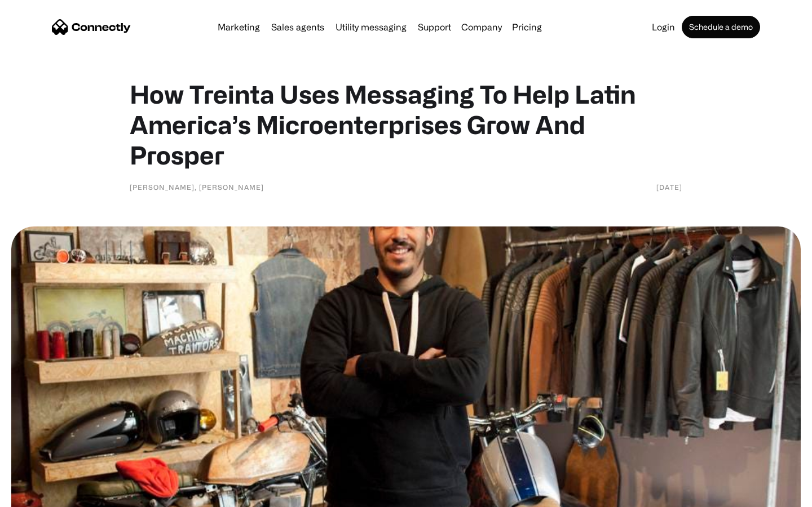 This screenshot has height=507, width=812. What do you see at coordinates (663, 27) in the screenshot?
I see `a: Login` at bounding box center [663, 27].